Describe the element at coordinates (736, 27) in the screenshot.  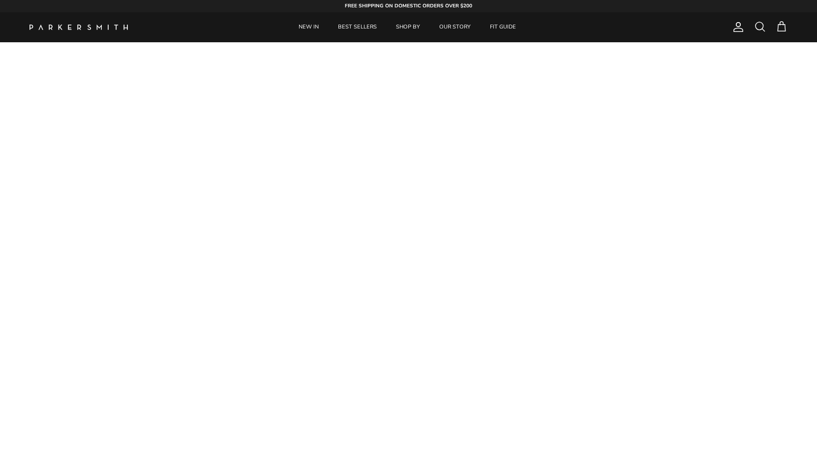
I see `a: Account` at that location.